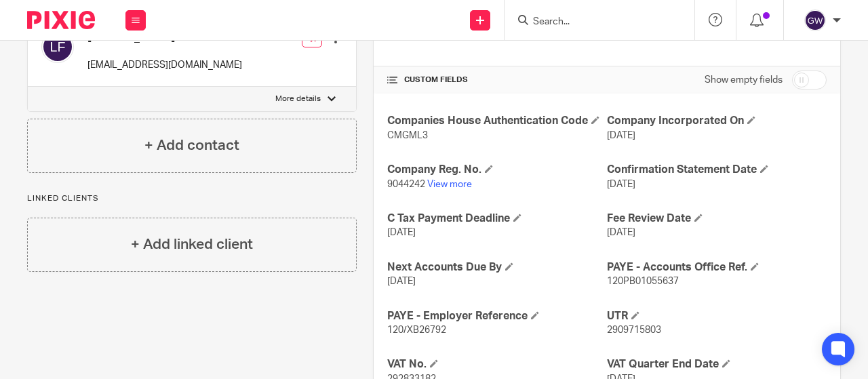 The width and height of the screenshot is (868, 379). What do you see at coordinates (717, 218) in the screenshot?
I see `h4: Fee Review Date` at bounding box center [717, 218].